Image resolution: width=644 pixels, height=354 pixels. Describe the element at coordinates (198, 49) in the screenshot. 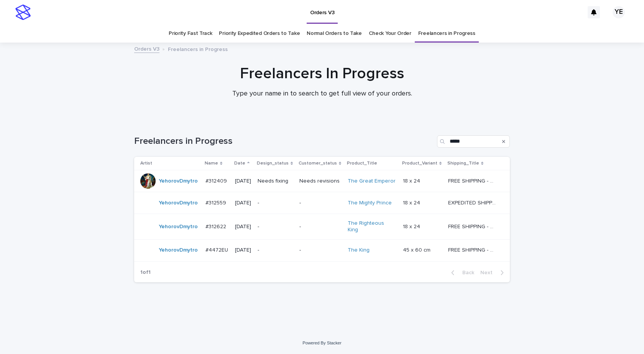

I see `p: Freelancers in Progress` at that location.